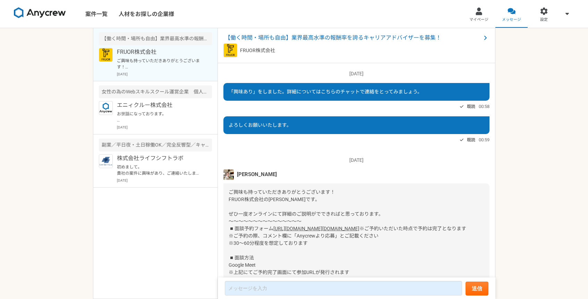 This screenshot has height=299, width=588. I want to click on span: 00:59, so click(484, 139).